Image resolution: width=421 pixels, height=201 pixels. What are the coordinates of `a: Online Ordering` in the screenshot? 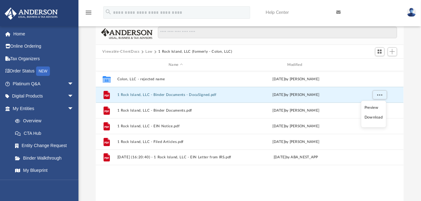 It's located at (44, 46).